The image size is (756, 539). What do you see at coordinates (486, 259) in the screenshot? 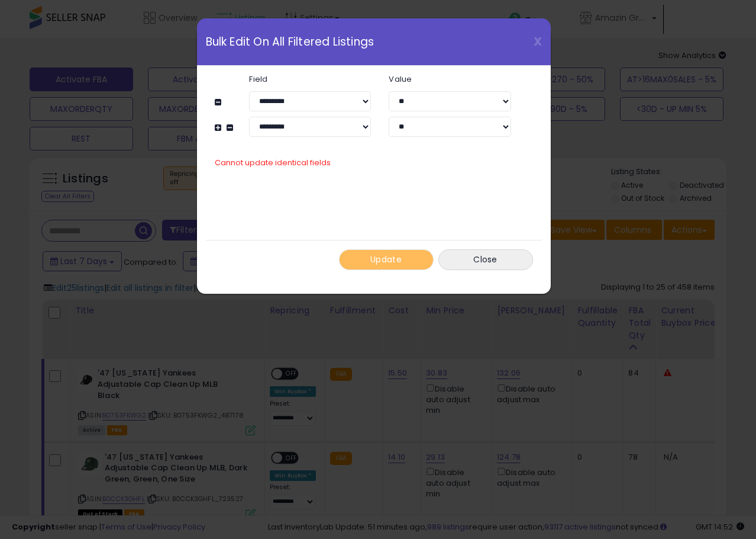
I see `button: Close` at bounding box center [486, 259].